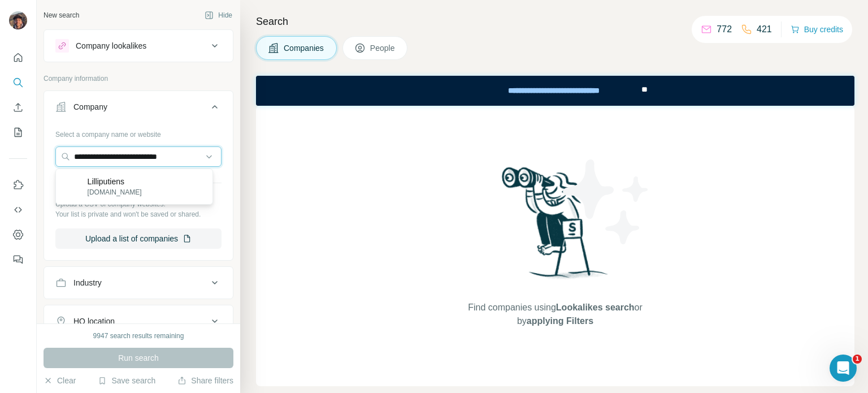  Describe the element at coordinates (138, 321) in the screenshot. I see `button: HQ location` at that location.